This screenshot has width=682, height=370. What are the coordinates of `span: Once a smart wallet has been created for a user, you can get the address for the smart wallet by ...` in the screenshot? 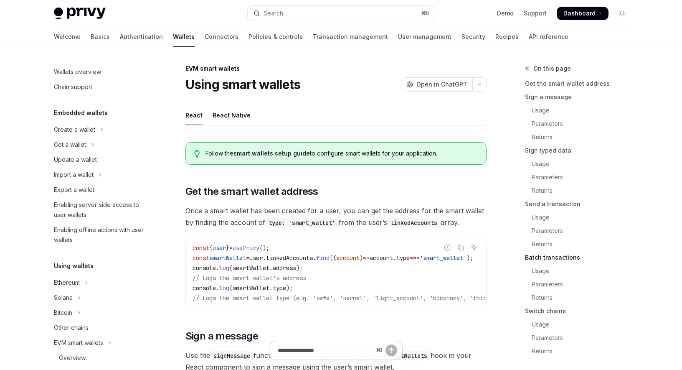 It's located at (336, 216).